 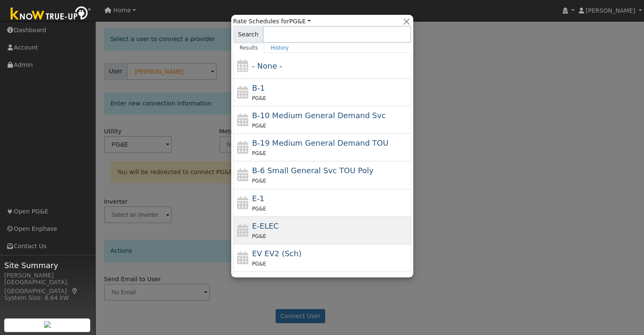 I want to click on span: B-19 Medium General Demand TOU (Secondary) Mandatory, so click(x=321, y=142).